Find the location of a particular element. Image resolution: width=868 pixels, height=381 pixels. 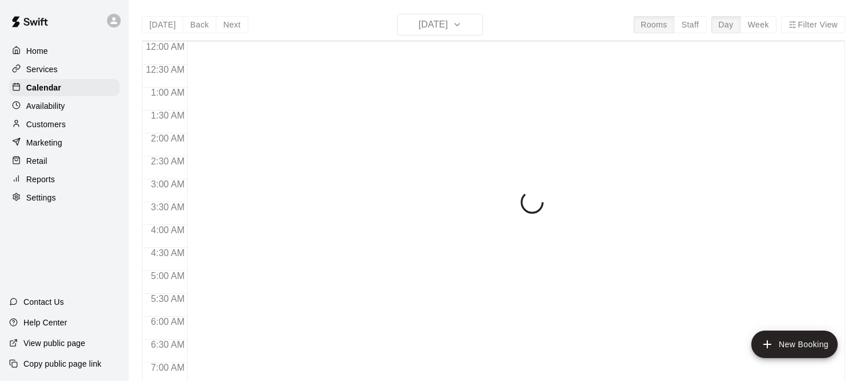

div: Retail is located at coordinates (64, 161).